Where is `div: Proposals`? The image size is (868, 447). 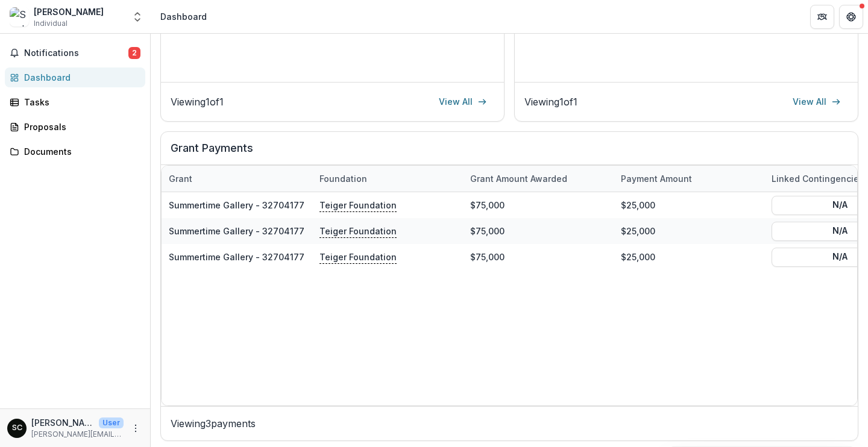 div: Proposals is located at coordinates (79, 127).